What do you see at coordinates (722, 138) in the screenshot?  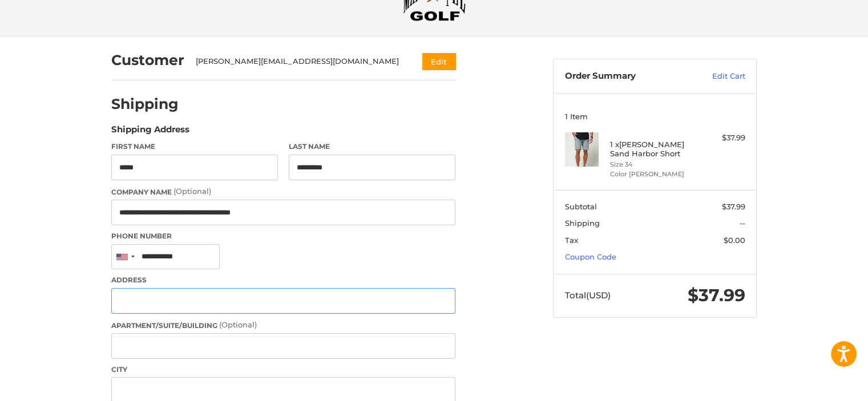 I see `div: $37.99` at bounding box center [722, 138].